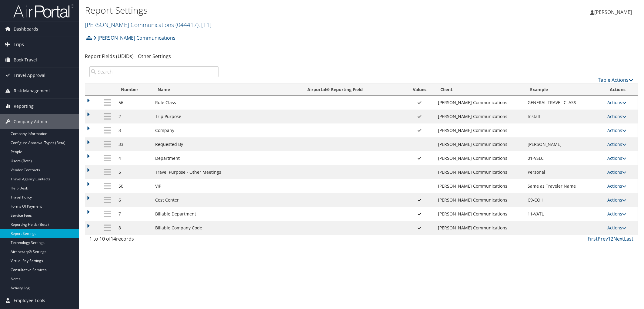  Describe the element at coordinates (133, 158) in the screenshot. I see `td: 4` at that location.